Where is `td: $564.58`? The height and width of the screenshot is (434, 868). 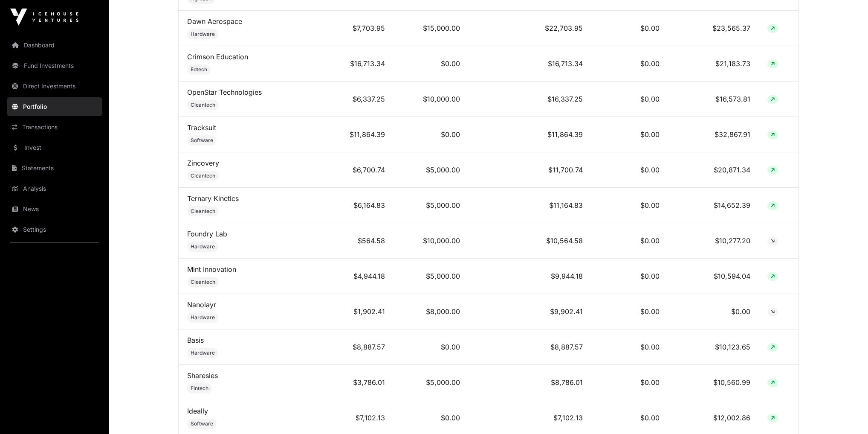 td: $564.58 is located at coordinates (356, 241).